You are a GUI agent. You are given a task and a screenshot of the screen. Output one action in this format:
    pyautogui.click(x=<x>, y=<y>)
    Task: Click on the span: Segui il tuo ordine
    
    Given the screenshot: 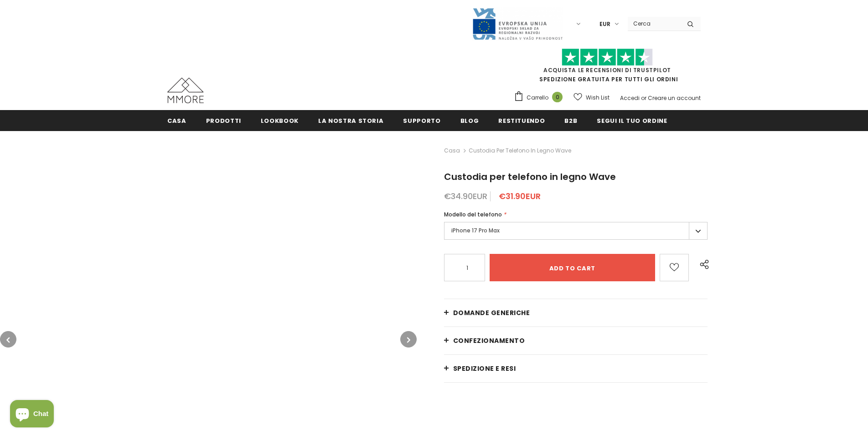 What is the action you would take?
    pyautogui.click(x=632, y=120)
    